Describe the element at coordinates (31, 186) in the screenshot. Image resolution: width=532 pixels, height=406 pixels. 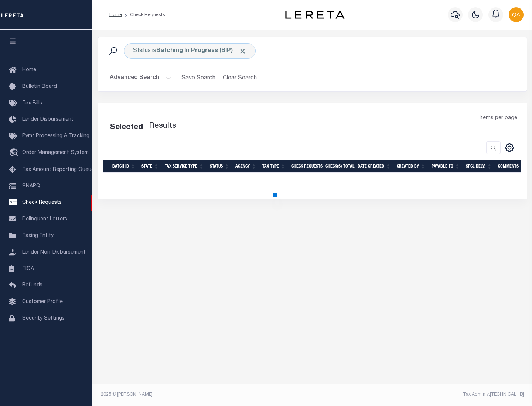
I see `span: SNAPQ` at that location.